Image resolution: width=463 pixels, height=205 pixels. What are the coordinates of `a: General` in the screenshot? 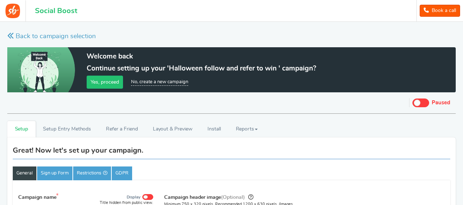 It's located at (24, 174).